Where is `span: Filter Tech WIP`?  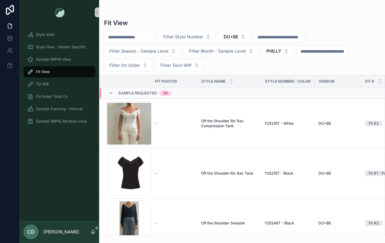
span: Filter Tech WIP is located at coordinates (176, 65).